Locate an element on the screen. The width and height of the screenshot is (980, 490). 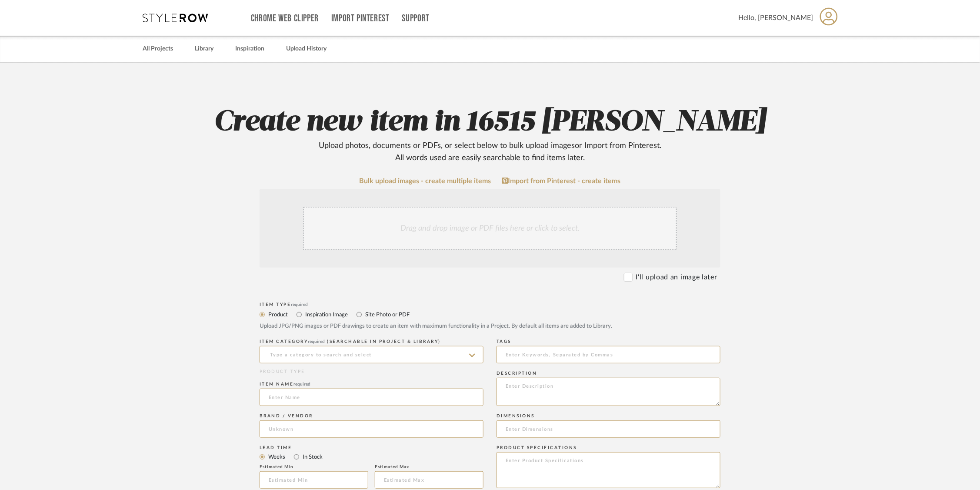
input: Unknown is located at coordinates (371, 429).